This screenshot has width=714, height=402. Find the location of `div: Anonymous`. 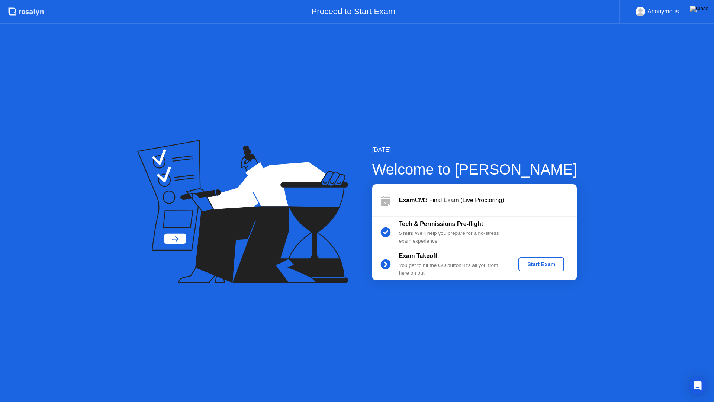

div: Anonymous is located at coordinates (663, 12).